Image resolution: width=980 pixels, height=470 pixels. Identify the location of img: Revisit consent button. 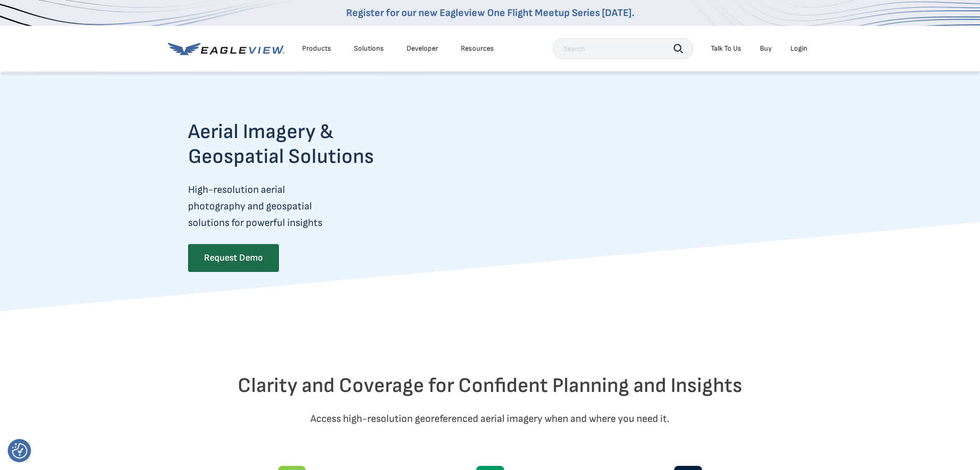
(19, 451).